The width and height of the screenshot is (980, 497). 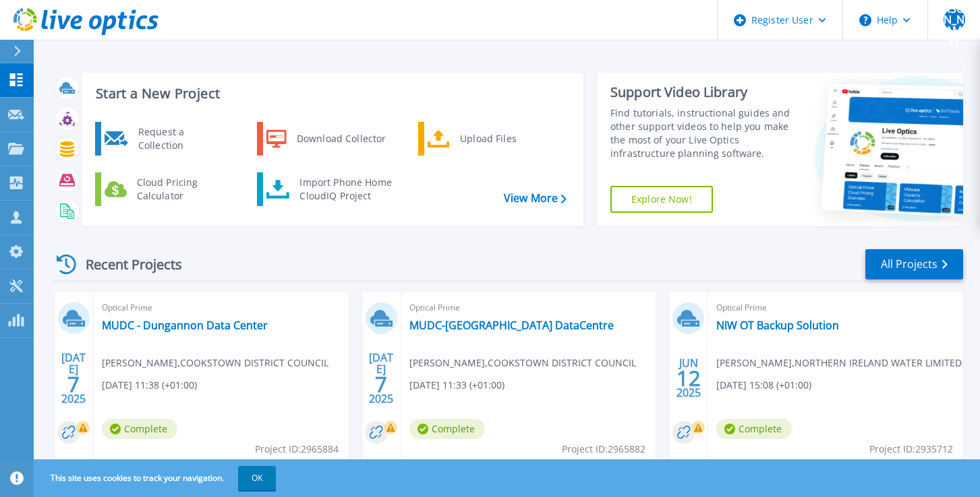 What do you see at coordinates (346, 190) in the screenshot?
I see `div: Import Phone Home CloudIQ Project` at bounding box center [346, 190].